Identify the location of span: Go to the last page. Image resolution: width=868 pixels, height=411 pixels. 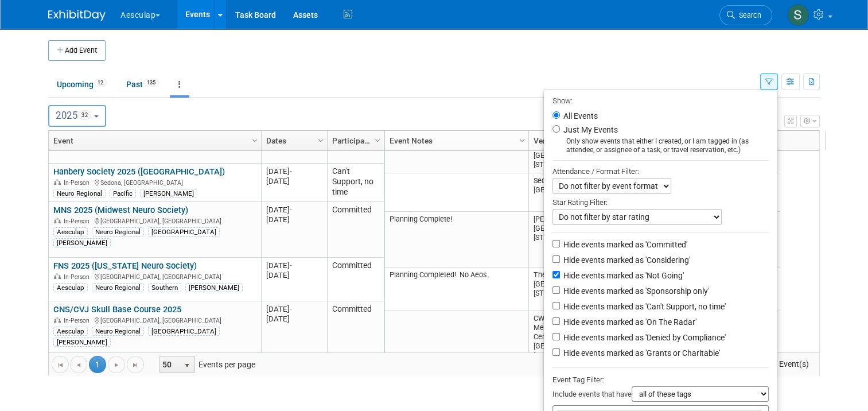
(135, 365).